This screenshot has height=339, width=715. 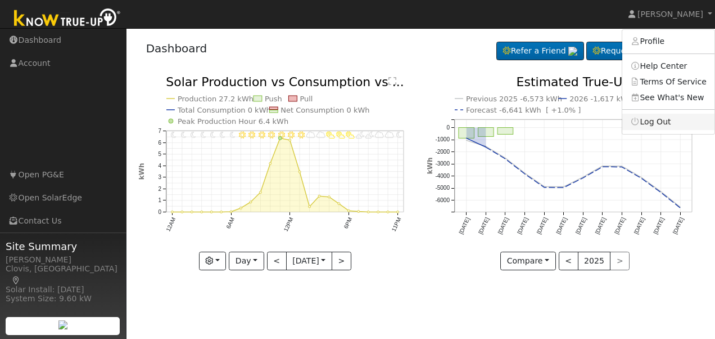 I want to click on text: -6000, so click(x=443, y=200).